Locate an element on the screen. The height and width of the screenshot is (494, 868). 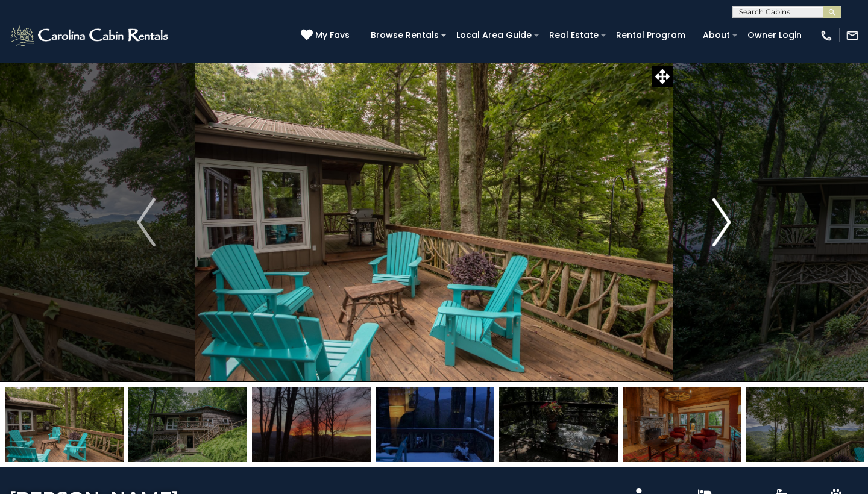
a: Local Area Guide is located at coordinates (494, 35).